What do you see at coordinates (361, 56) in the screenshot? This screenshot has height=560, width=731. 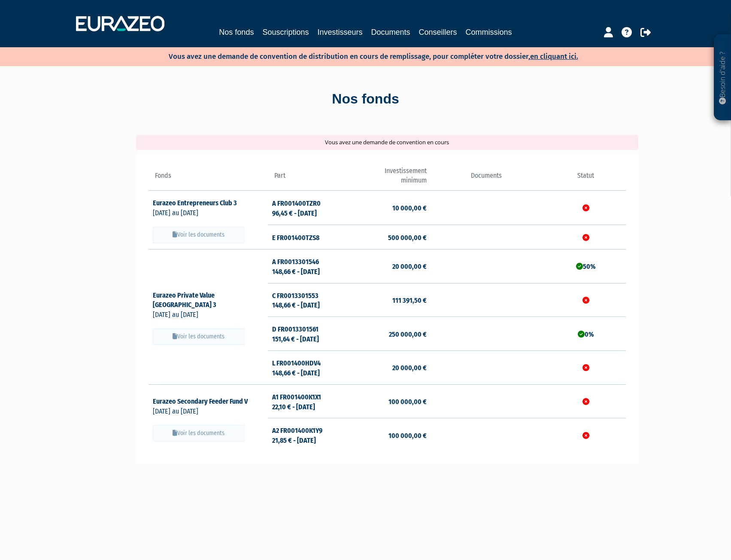 I see `p: Vous avez une demande de convention de distribution en cours de remplissage, pour compléter votre...` at bounding box center [361, 56].